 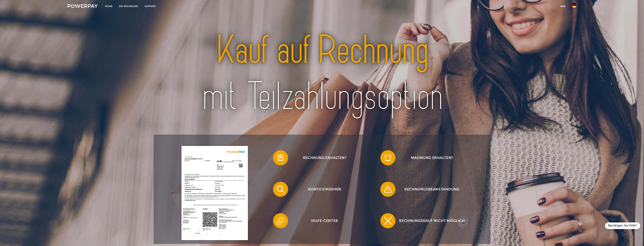 I want to click on a: DIE RECHNUNG, so click(x=129, y=6).